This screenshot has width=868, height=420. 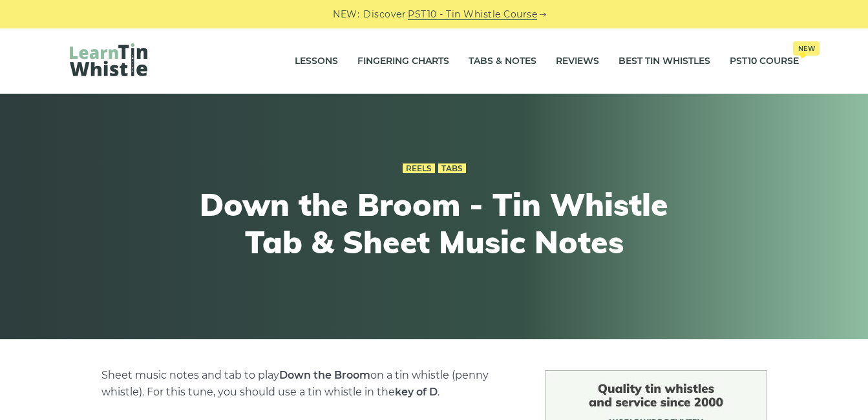 I want to click on strong: Down the Broom, so click(x=324, y=375).